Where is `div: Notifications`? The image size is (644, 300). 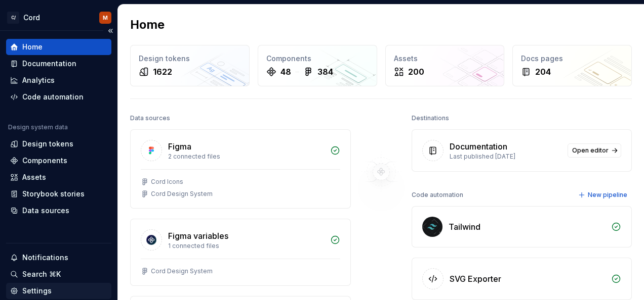 div: Notifications is located at coordinates (45, 258).